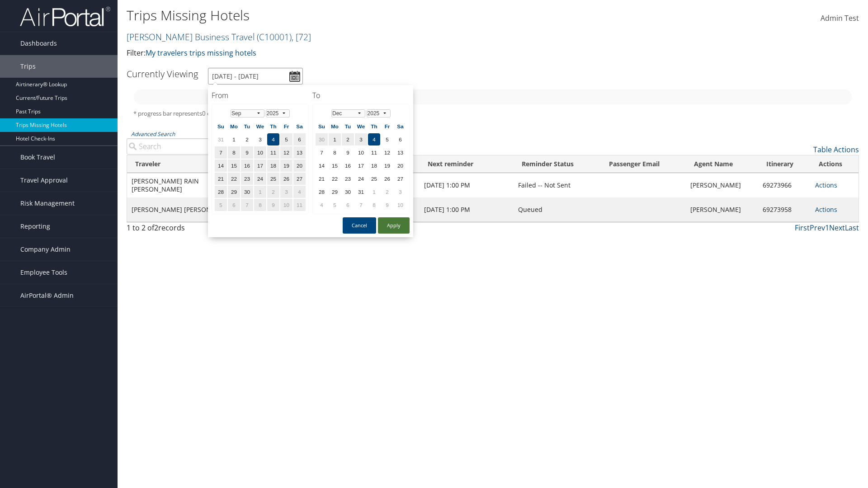  I want to click on th: Su, so click(221, 126).